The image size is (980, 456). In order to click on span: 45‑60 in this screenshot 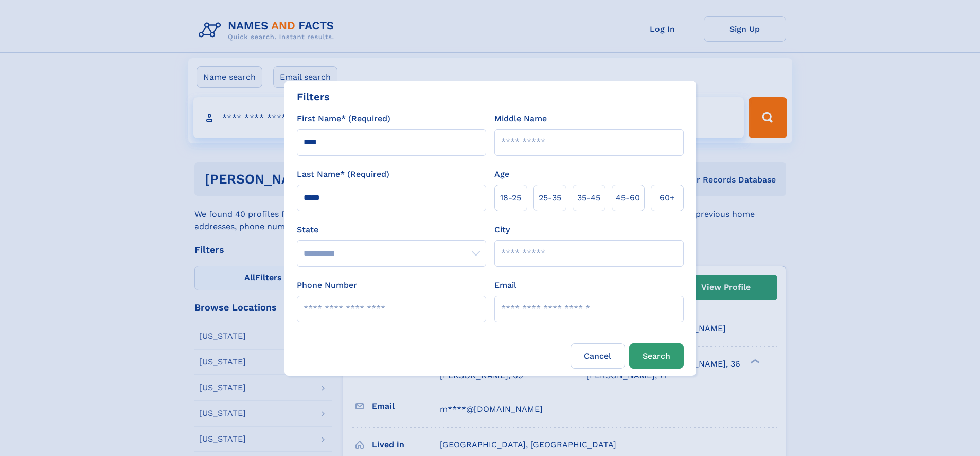, I will do `click(627, 198)`.